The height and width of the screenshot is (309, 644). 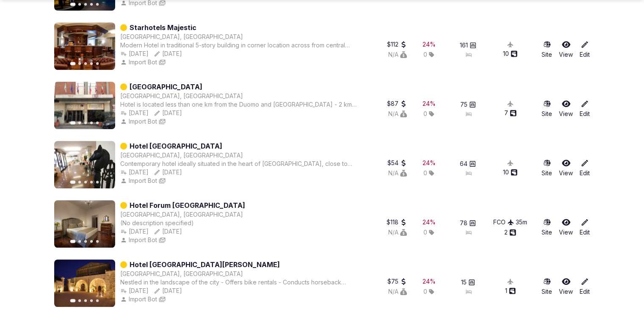 What do you see at coordinates (510, 54) in the screenshot?
I see `div: 10` at bounding box center [510, 54].